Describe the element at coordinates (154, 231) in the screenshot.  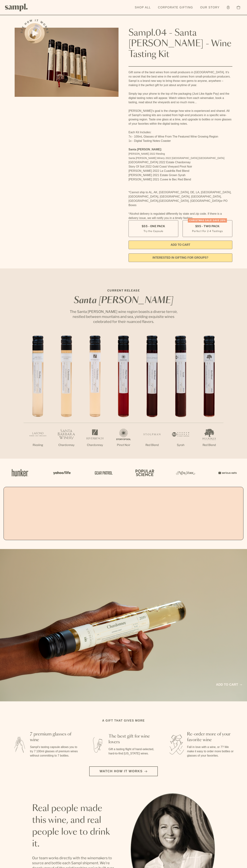
I see `small: Try the Capsule` at that location.